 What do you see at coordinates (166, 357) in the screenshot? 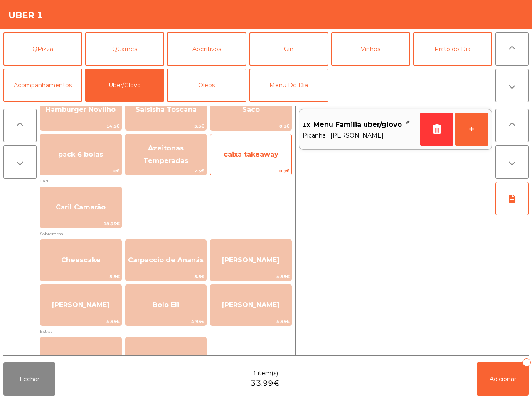
I see `span: Maionese Alho Extra` at bounding box center [166, 357].